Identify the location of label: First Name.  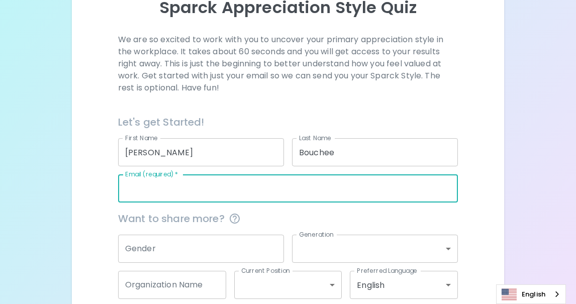
(141, 138).